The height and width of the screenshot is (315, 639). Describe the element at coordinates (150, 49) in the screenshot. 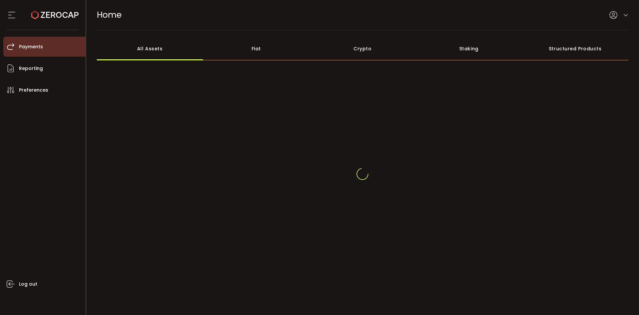

I see `div: All Assets` at that location.